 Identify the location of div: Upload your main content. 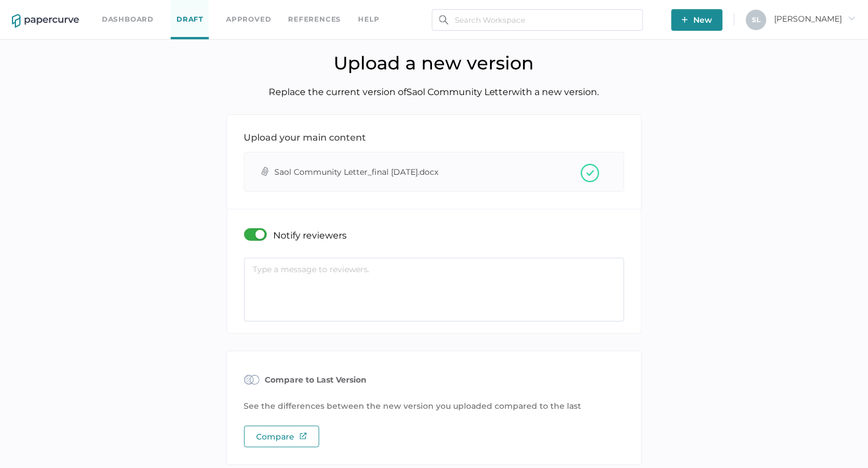
(305, 138).